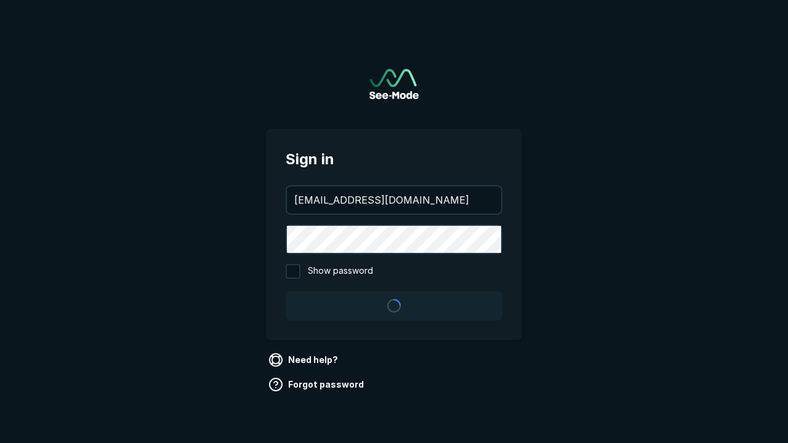 The image size is (788, 443). Describe the element at coordinates (340, 271) in the screenshot. I see `span: Show password` at that location.